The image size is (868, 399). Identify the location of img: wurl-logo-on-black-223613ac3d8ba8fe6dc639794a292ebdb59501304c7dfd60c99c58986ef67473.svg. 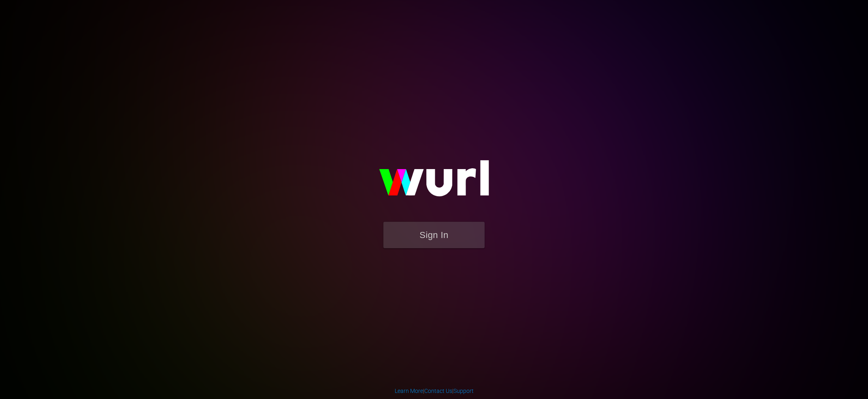
(434, 182).